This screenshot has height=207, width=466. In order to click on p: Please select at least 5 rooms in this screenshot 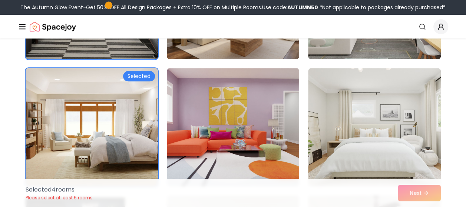, I will do `click(59, 198)`.